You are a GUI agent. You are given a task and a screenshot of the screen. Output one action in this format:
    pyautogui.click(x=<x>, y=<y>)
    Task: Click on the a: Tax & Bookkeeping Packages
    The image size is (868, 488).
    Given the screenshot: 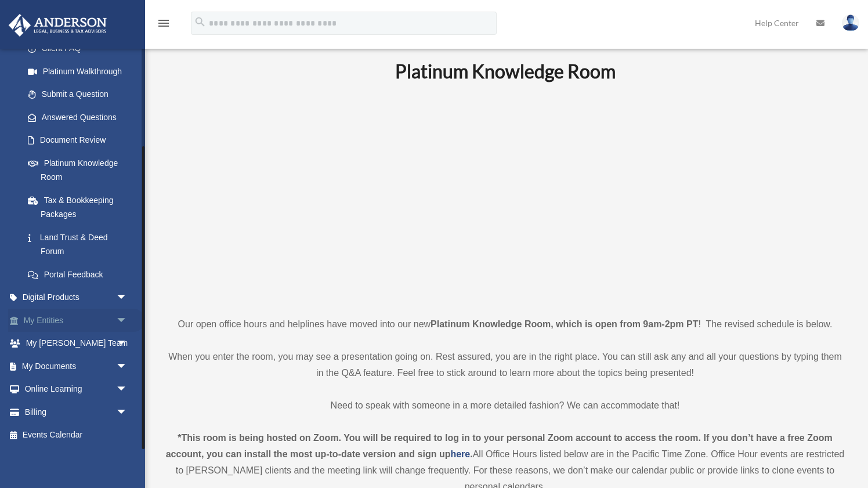 What is the action you would take?
    pyautogui.click(x=81, y=207)
    